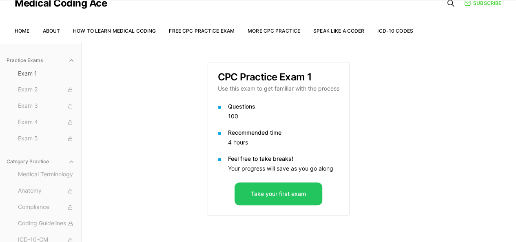  What do you see at coordinates (46, 122) in the screenshot?
I see `button: Exam 4` at bounding box center [46, 122].